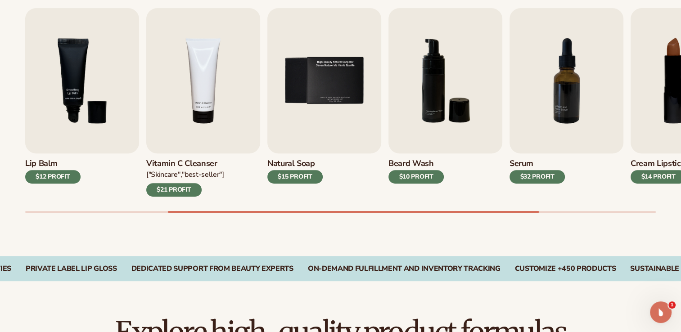  What do you see at coordinates (416, 164) in the screenshot?
I see `h3: Beard Wash` at bounding box center [416, 164].